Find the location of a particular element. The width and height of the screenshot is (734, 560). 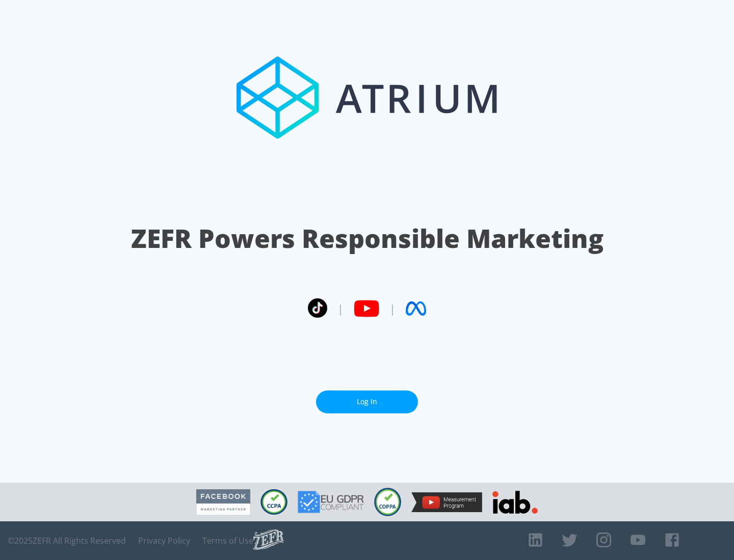

img: CCPA Compliant is located at coordinates (274, 502).